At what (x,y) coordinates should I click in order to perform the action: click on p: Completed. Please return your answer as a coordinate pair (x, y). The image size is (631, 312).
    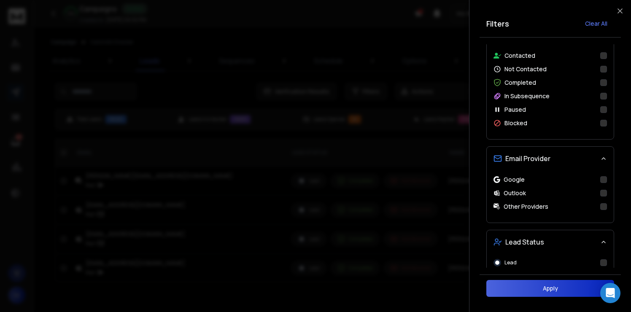
    Looking at the image, I should click on (520, 83).